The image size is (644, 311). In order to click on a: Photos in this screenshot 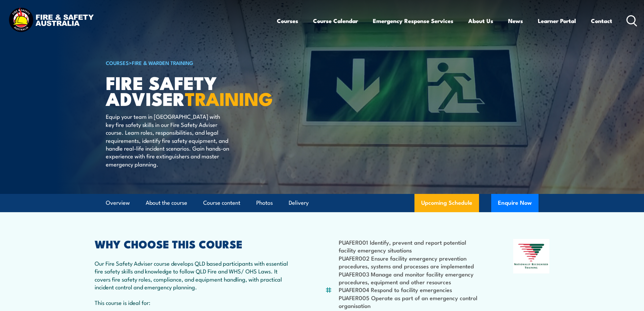, I will do `click(264, 202)`.